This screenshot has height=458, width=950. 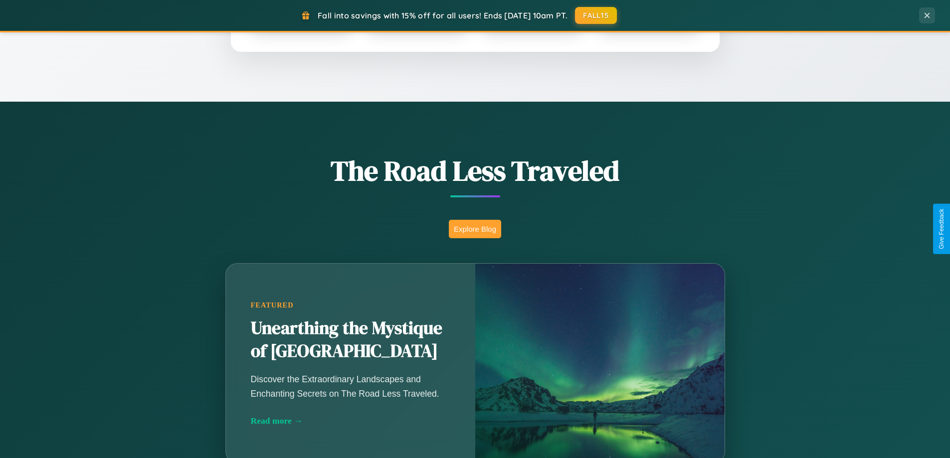 What do you see at coordinates (941, 229) in the screenshot?
I see `div: Give Feedback` at bounding box center [941, 229].